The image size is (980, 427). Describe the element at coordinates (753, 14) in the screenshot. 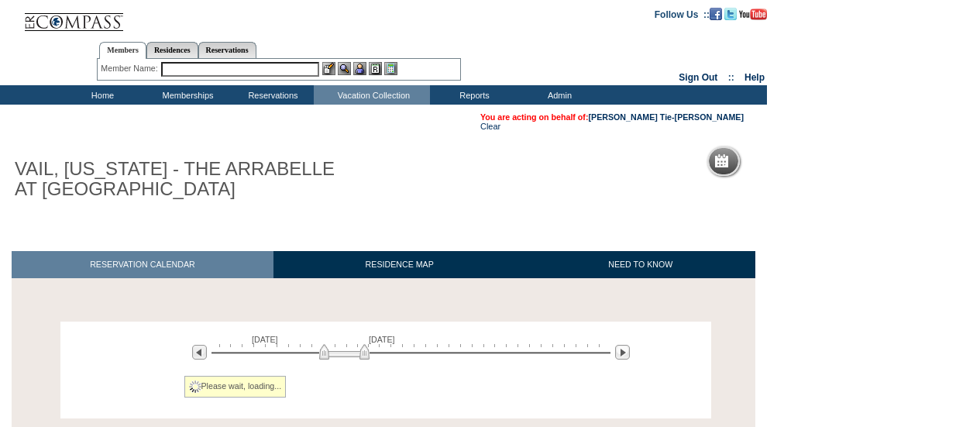

I see `img: Subscribe to our YouTube Channel` at that location.